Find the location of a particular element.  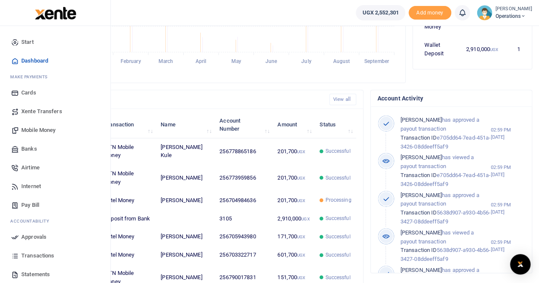

td: 256778865186 is located at coordinates (244, 152).